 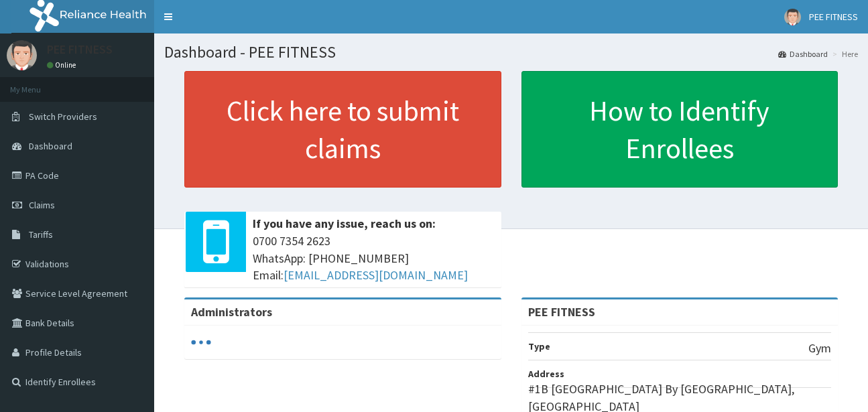 I want to click on a: Dashboard, so click(x=803, y=54).